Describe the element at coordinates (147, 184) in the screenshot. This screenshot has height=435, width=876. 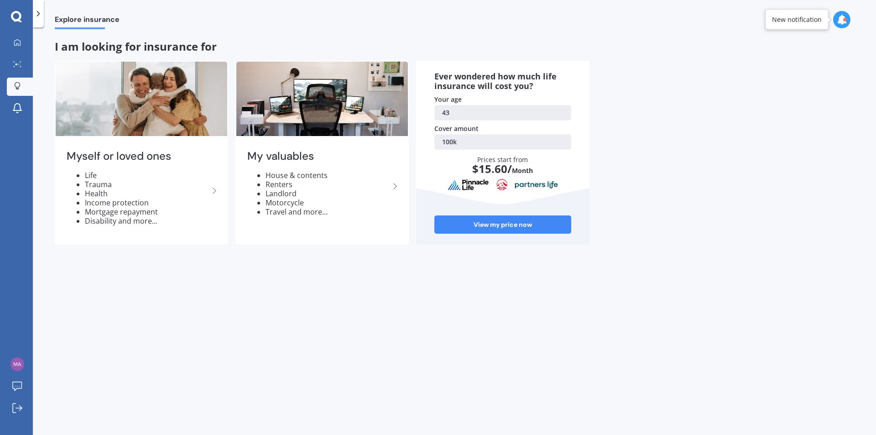
I see `li: Trauma` at that location.